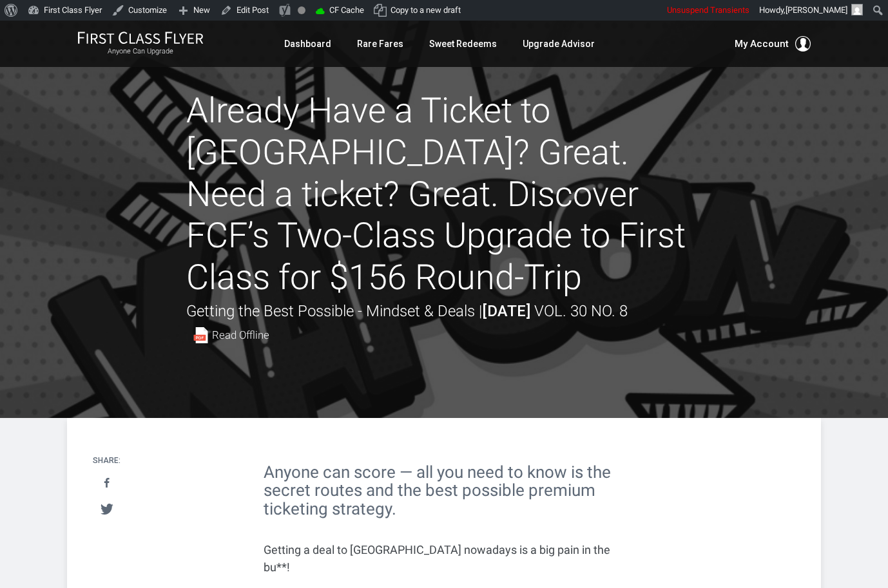 This screenshot has height=588, width=888. I want to click on a: Read Offline, so click(231, 335).